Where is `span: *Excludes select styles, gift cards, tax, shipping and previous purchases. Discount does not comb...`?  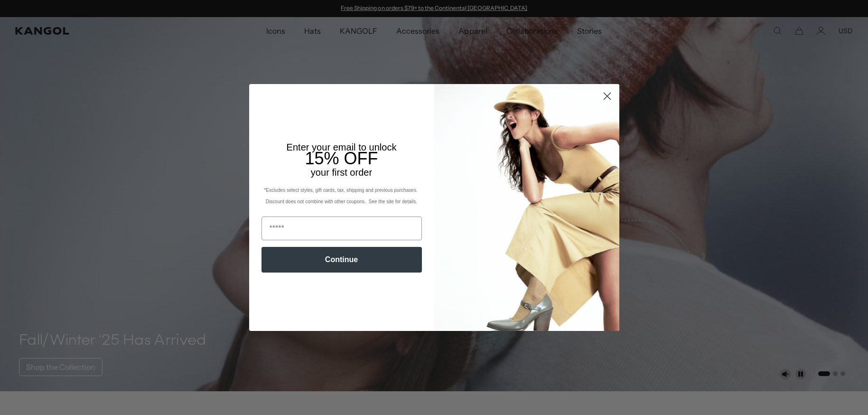
span: *Excludes select styles, gift cards, tax, shipping and previous purchases. Discount does not comb... is located at coordinates (342, 196).